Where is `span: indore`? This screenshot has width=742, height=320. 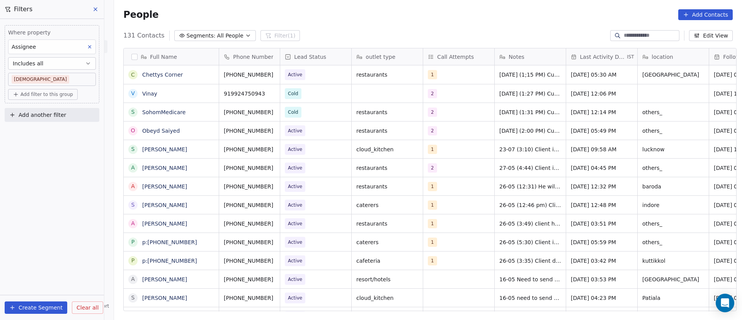
span: indore is located at coordinates (673, 205).